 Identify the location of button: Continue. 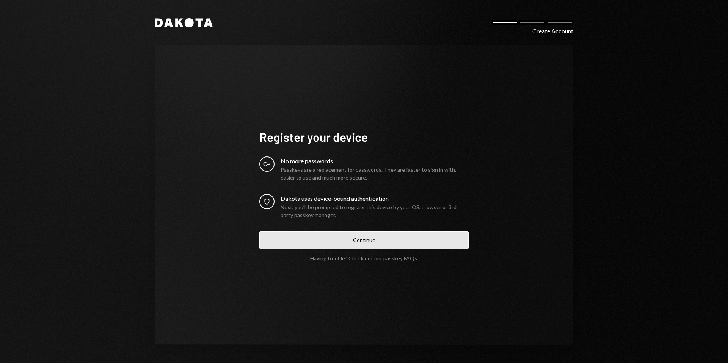
(364, 240).